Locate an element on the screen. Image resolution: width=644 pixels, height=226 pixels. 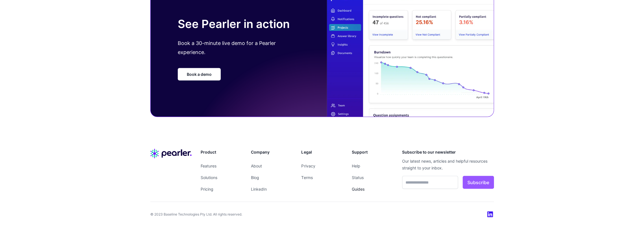
a: Terms is located at coordinates (307, 177).